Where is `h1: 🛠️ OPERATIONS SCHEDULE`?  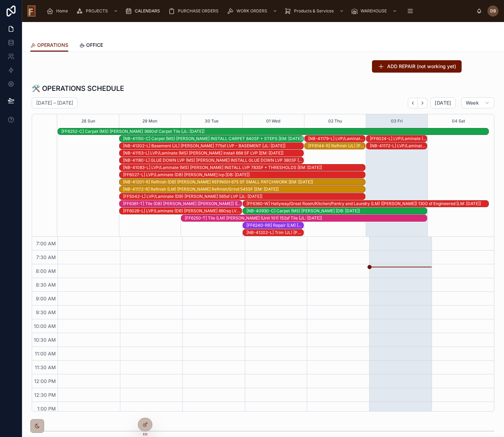
h1: 🛠️ OPERATIONS SCHEDULE is located at coordinates (78, 89).